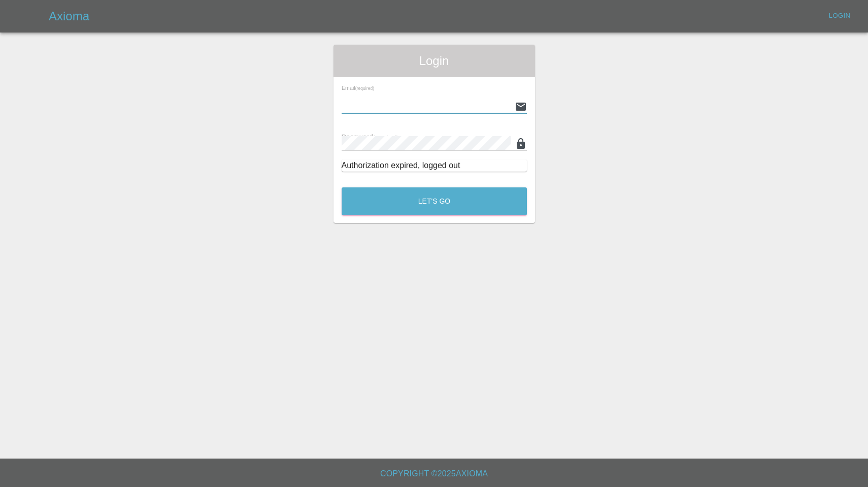 The height and width of the screenshot is (487, 868). What do you see at coordinates (358, 88) in the screenshot?
I see `span: Email` at bounding box center [358, 88].